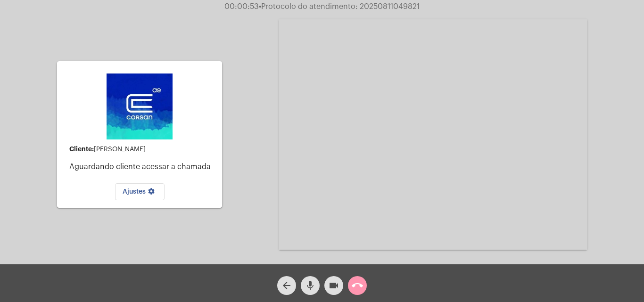 This screenshot has height=302, width=644. I want to click on button: Ajustes, so click(140, 192).